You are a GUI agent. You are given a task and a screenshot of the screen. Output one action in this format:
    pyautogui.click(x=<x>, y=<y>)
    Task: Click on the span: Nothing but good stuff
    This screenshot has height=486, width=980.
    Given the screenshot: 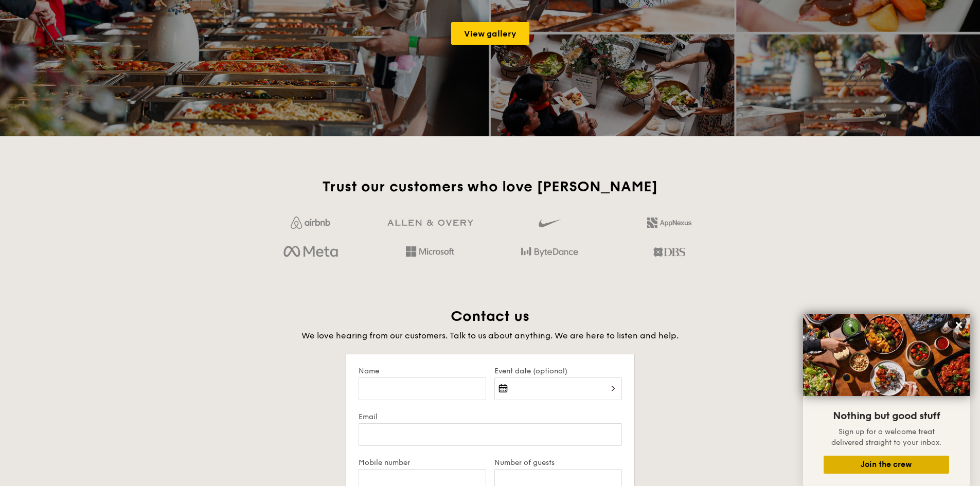 What is the action you would take?
    pyautogui.click(x=886, y=415)
    